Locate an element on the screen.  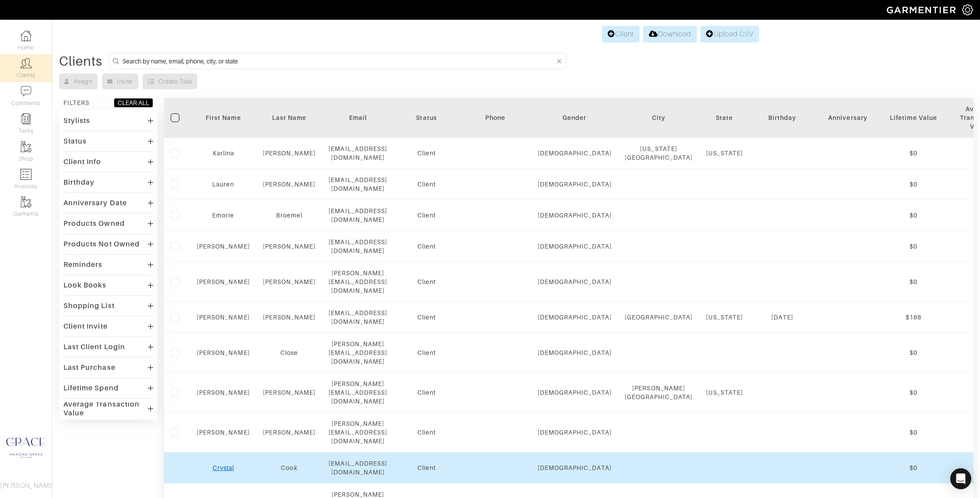
a: Upload CSV is located at coordinates (730, 34).